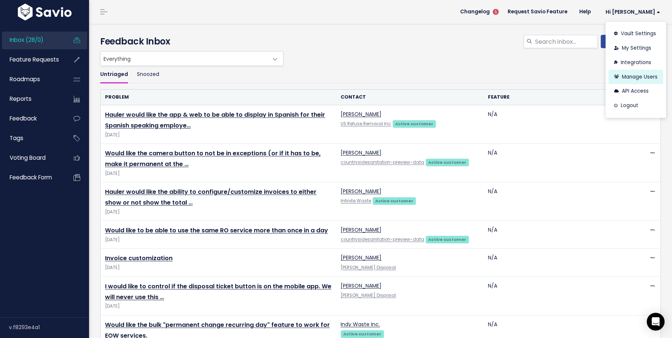 The height and width of the screenshot is (338, 672). What do you see at coordinates (584, 12) in the screenshot?
I see `a: Help` at bounding box center [584, 12].